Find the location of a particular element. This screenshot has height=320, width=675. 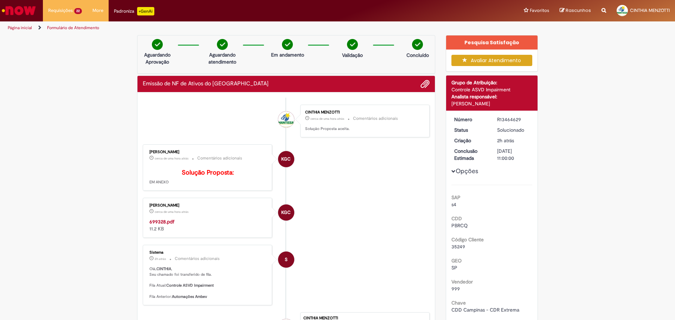

div: Pesquisa Satisfação is located at coordinates (492, 43).